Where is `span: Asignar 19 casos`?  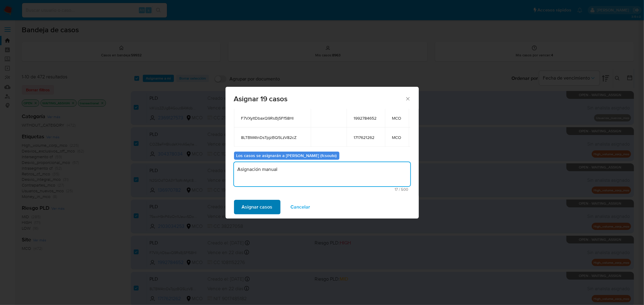
span: Asignar 19 casos is located at coordinates (320, 99).